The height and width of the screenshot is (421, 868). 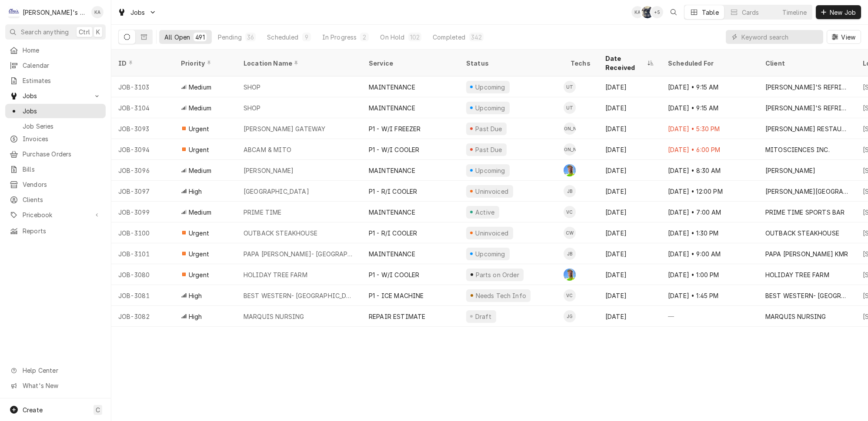 What do you see at coordinates (501, 296) in the screenshot?
I see `div: Needs Tech Info` at bounding box center [501, 296].